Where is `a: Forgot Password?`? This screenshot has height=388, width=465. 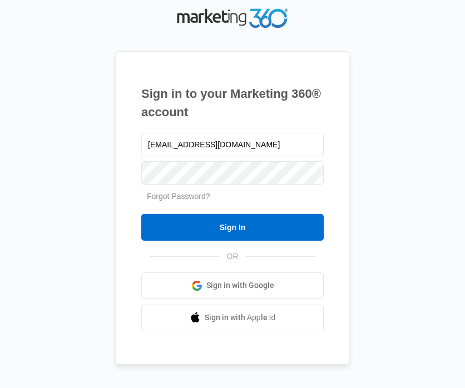
a: Forgot Password? is located at coordinates (179, 196).